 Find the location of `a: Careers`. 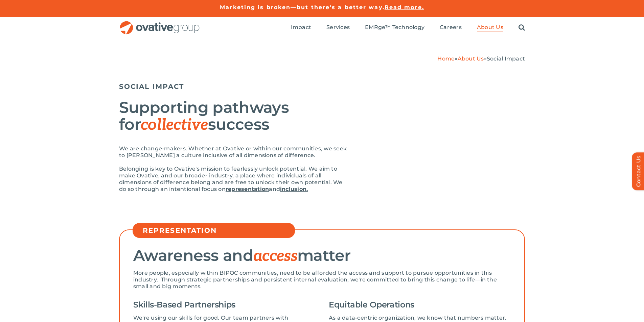

a: Careers is located at coordinates (450, 28).